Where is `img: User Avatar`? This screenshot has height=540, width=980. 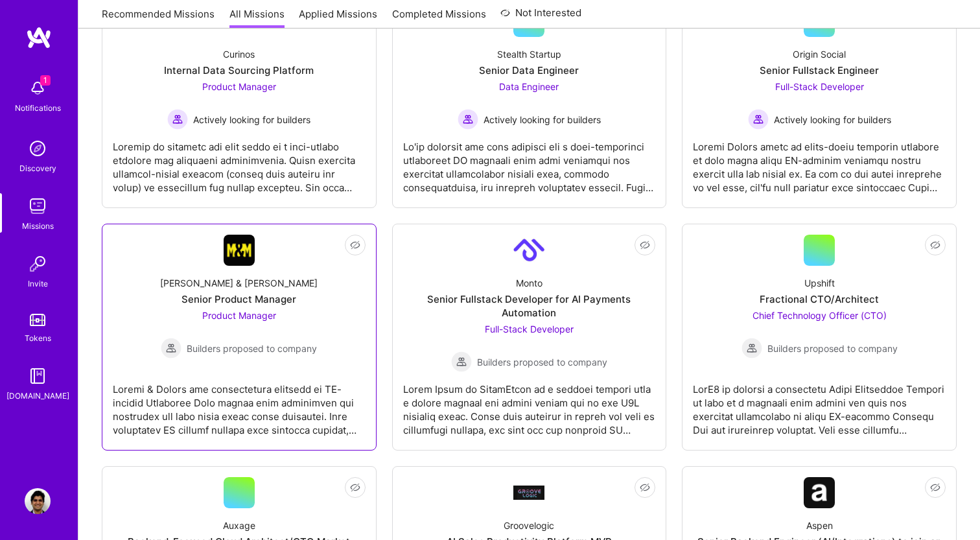 img: User Avatar is located at coordinates (37, 501).